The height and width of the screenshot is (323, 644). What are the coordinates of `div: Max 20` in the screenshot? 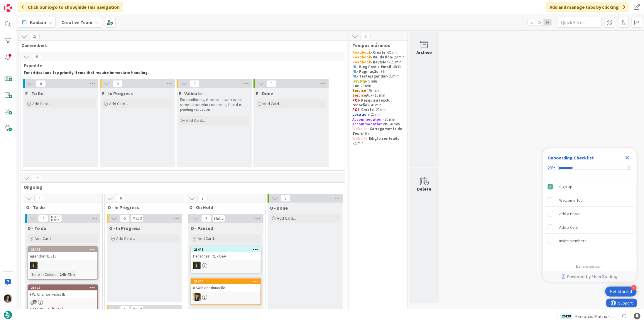 It's located at (55, 220).